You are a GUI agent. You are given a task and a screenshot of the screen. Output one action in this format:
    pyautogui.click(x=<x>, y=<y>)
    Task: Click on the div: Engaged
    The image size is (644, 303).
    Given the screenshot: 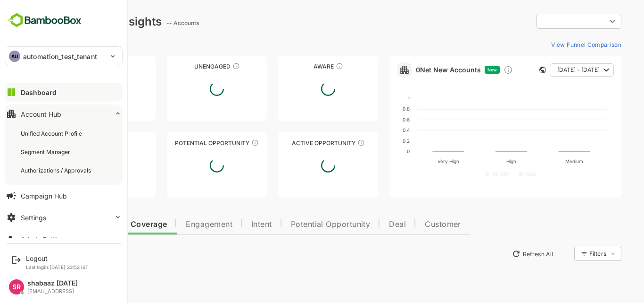 What is the action you would take?
    pyautogui.click(x=73, y=142)
    